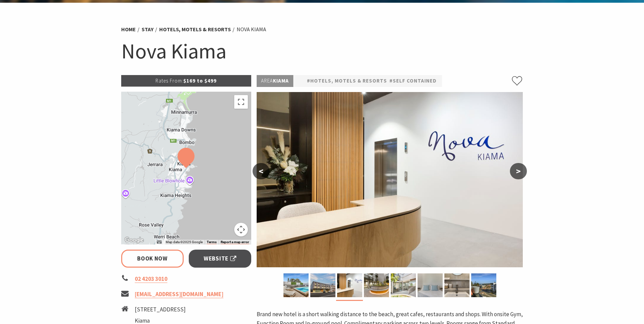 This screenshot has width=644, height=324. What do you see at coordinates (484, 285) in the screenshot?
I see `img: View from Ocean Room, Juliette Balcony` at bounding box center [484, 285].